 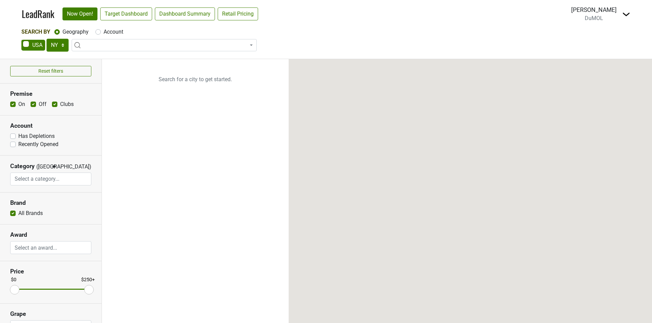 I want to click on button: Reset filters, so click(x=51, y=71).